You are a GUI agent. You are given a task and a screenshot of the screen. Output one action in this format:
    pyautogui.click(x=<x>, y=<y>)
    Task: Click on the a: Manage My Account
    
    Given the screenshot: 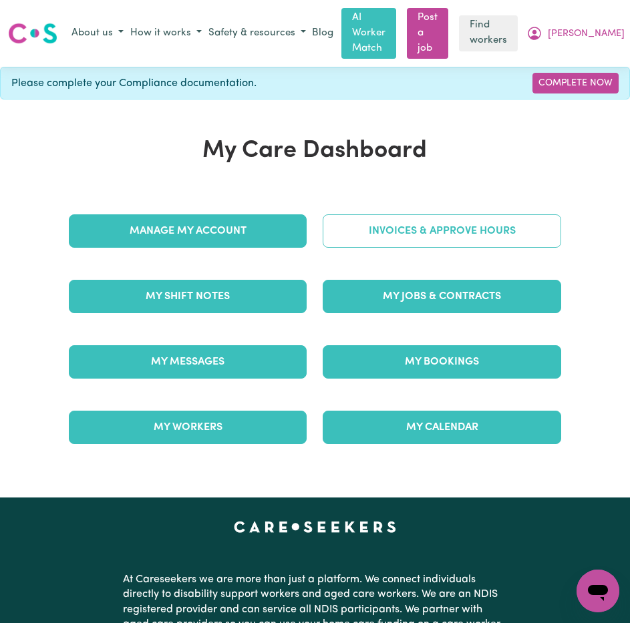 What is the action you would take?
    pyautogui.click(x=188, y=231)
    